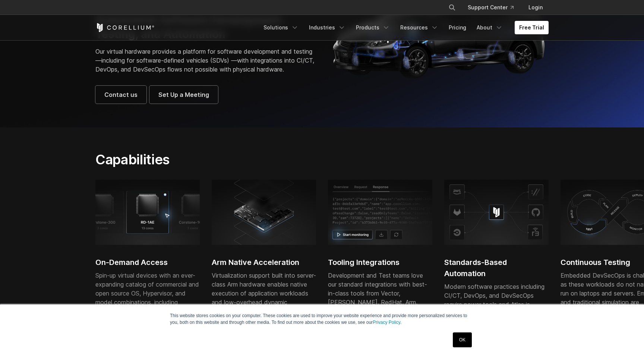 This screenshot has width=644, height=357. Describe the element at coordinates (264, 212) in the screenshot. I see `img: server-class Arm hardware; SDV development` at that location.